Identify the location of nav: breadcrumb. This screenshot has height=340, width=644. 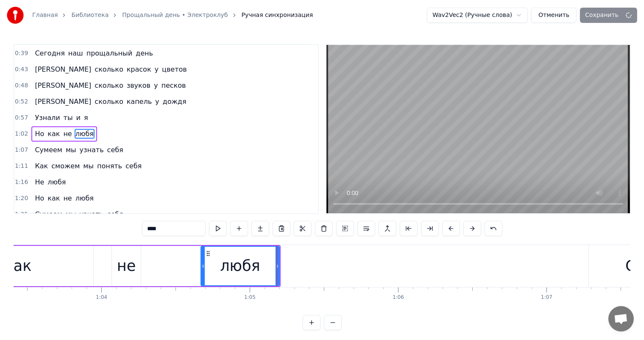
(173, 15).